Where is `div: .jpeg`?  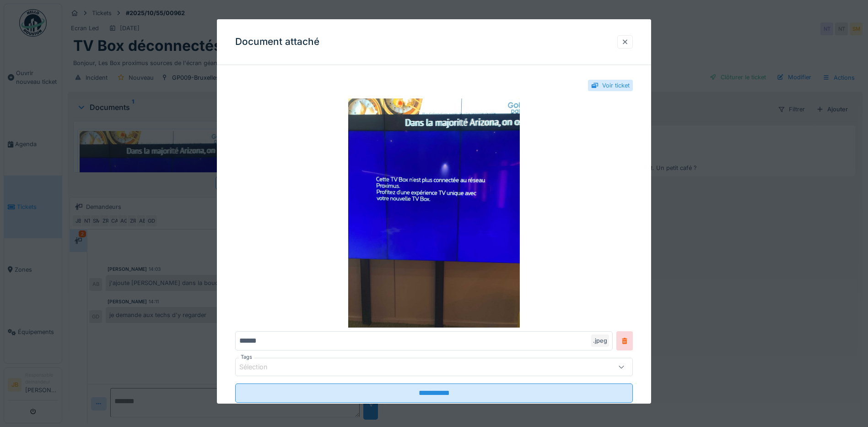
div: .jpeg is located at coordinates (600, 340).